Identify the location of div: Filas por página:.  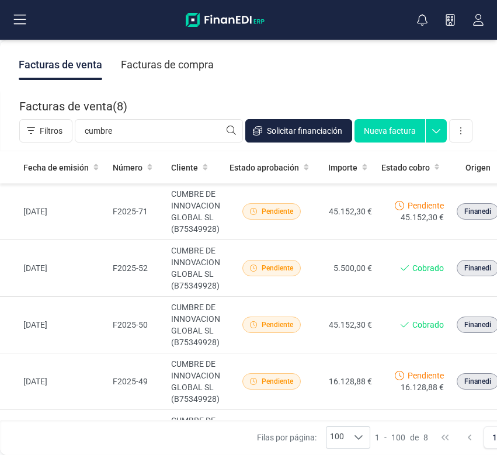
(314, 438).